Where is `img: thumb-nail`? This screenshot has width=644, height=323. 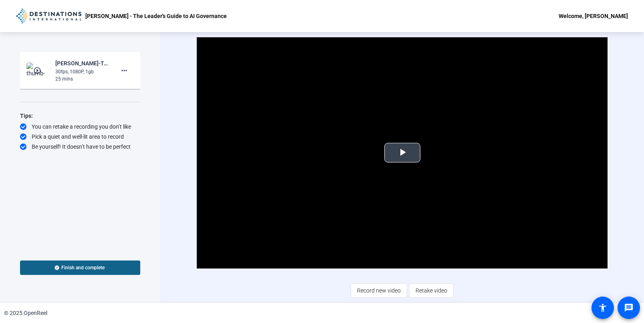 img: thumb-nail is located at coordinates (38, 71).